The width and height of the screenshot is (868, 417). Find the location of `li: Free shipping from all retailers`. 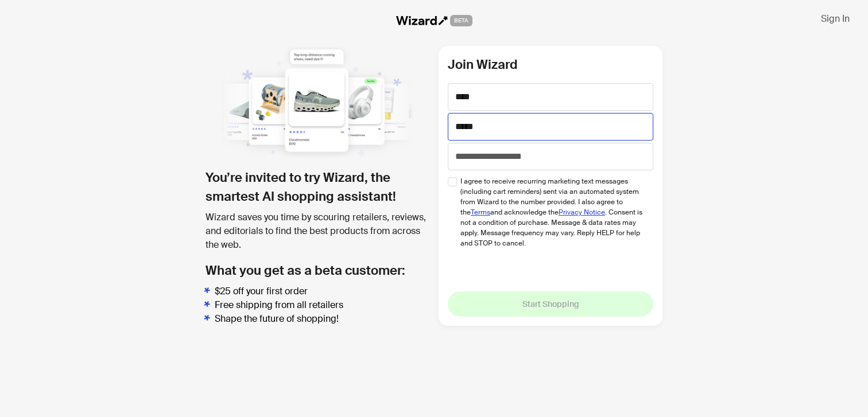

li: Free shipping from all retailers is located at coordinates (322, 306).